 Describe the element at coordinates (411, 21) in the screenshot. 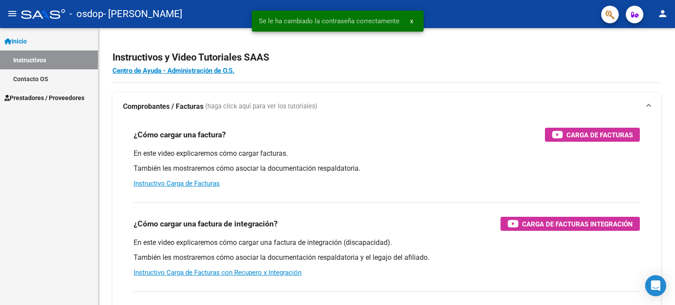

I see `button: x` at that location.